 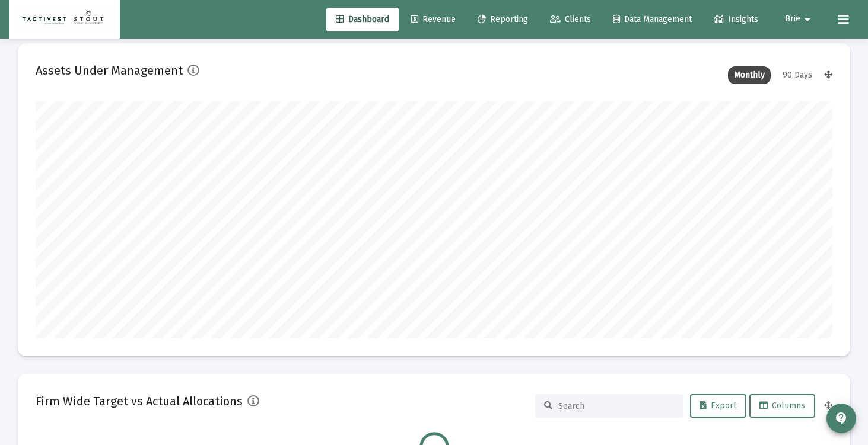 What do you see at coordinates (570, 19) in the screenshot?
I see `a: Clients` at bounding box center [570, 19].